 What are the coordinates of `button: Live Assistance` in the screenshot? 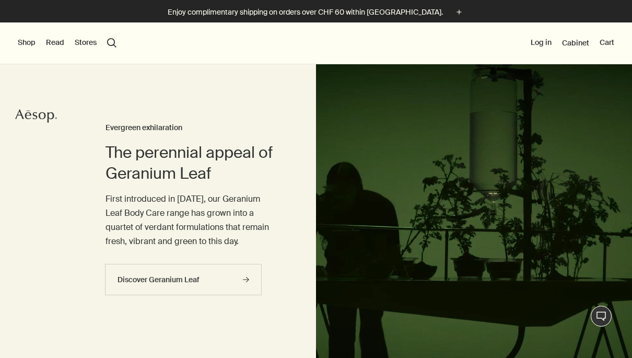 It's located at (601, 316).